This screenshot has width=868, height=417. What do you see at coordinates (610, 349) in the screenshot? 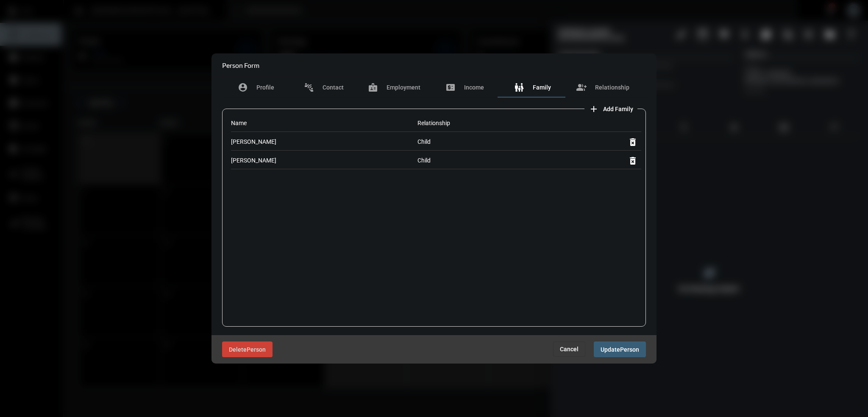
I see `span: Update` at bounding box center [610, 349].